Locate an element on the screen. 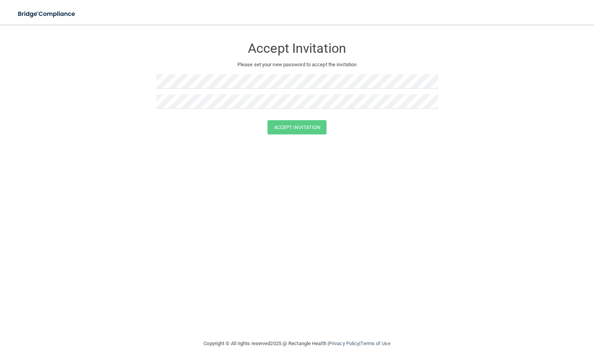 This screenshot has height=364, width=594. img: bridge_compliance_login_screen.278c3ca4.svg is located at coordinates (47, 14).